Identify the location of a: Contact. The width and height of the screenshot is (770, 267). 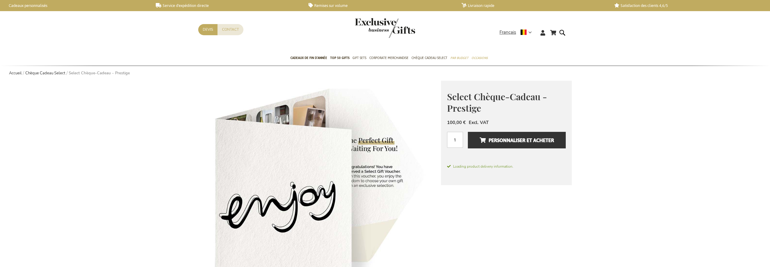
(231, 30).